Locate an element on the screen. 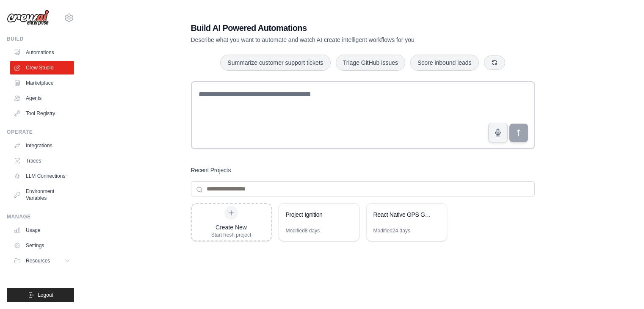  p: Describe what you want to automate and watch AI create intelligent workflows for you is located at coordinates (333, 40).